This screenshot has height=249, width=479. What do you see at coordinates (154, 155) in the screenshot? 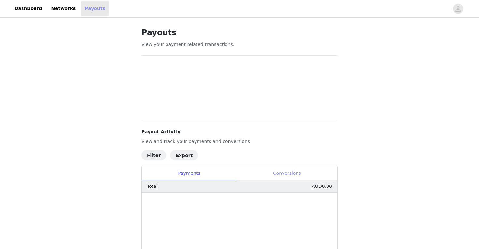
I see `button: Filter` at bounding box center [154, 155].